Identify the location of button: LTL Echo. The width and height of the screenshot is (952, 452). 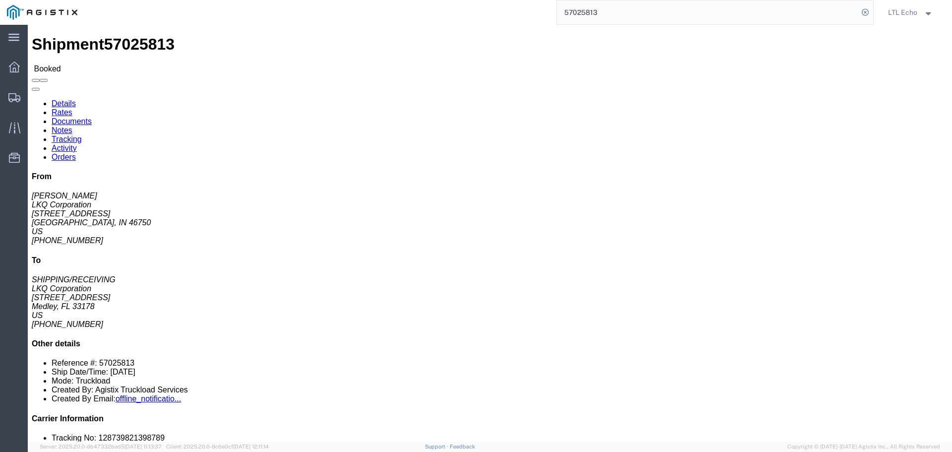
(913, 12).